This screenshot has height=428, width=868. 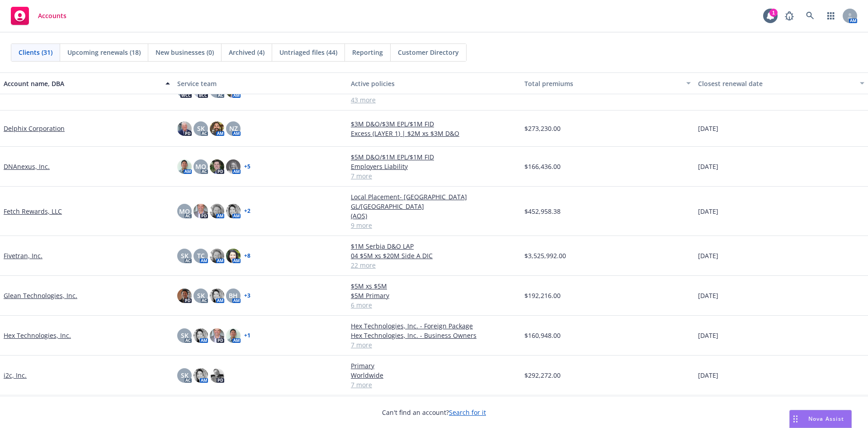 I want to click on a: Accounts, so click(x=39, y=16).